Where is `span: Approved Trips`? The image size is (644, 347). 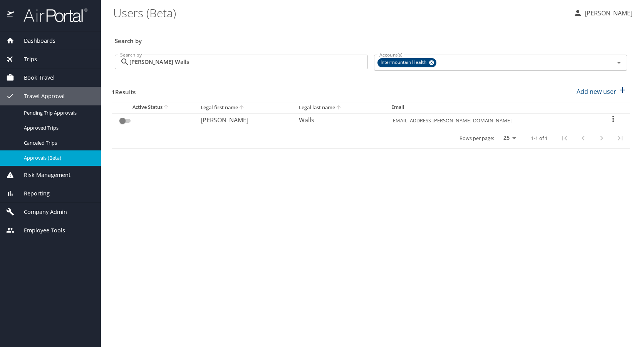 span: Approved Trips is located at coordinates (58, 128).